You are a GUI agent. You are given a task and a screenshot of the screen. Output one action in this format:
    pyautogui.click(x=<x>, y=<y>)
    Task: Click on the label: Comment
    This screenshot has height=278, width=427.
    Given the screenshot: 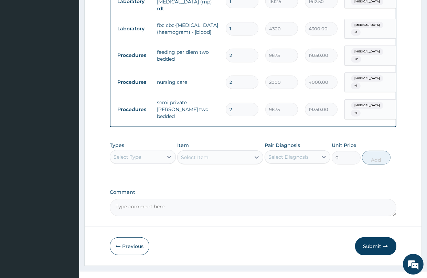 What is the action you would take?
    pyautogui.click(x=253, y=192)
    